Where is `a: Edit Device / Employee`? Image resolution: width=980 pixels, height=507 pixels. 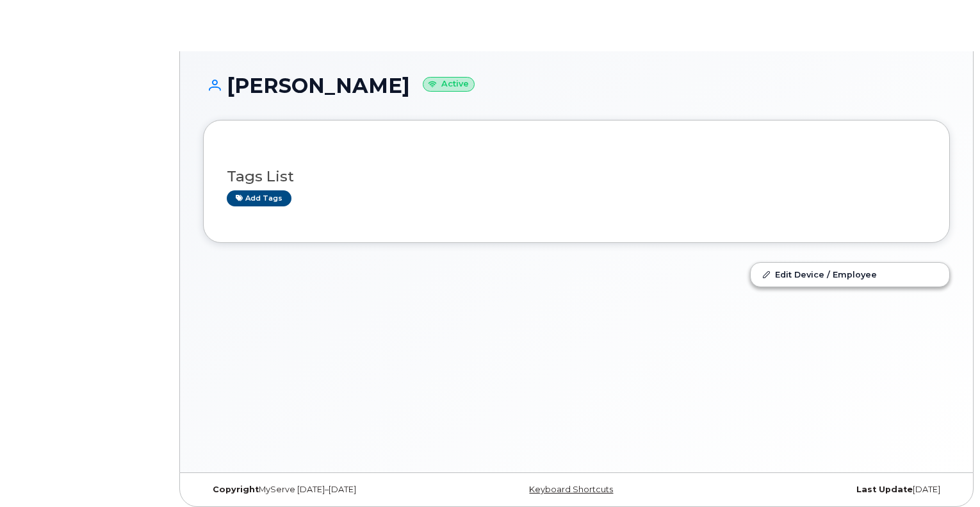
a: Edit Device / Employee is located at coordinates (850, 274).